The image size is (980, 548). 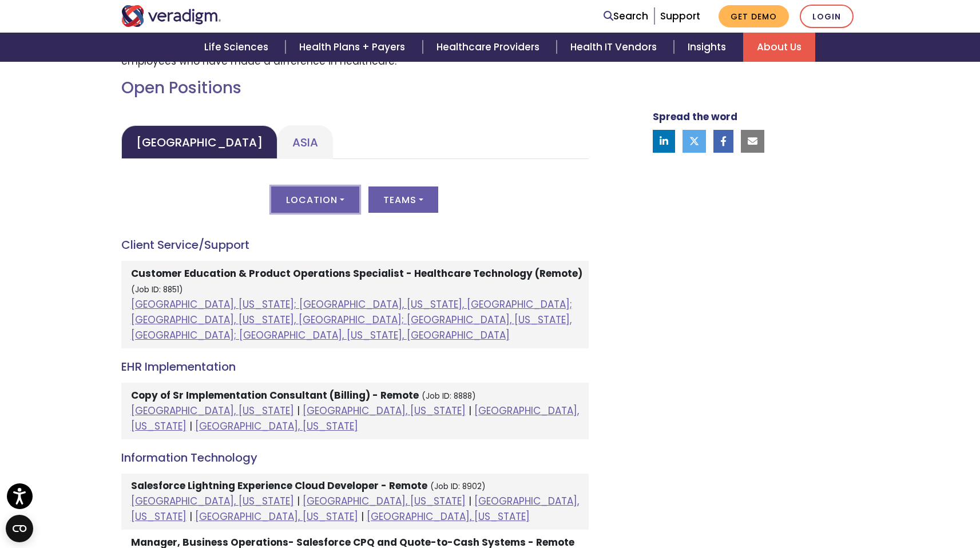 I want to click on h4: Information Technology, so click(x=354, y=458).